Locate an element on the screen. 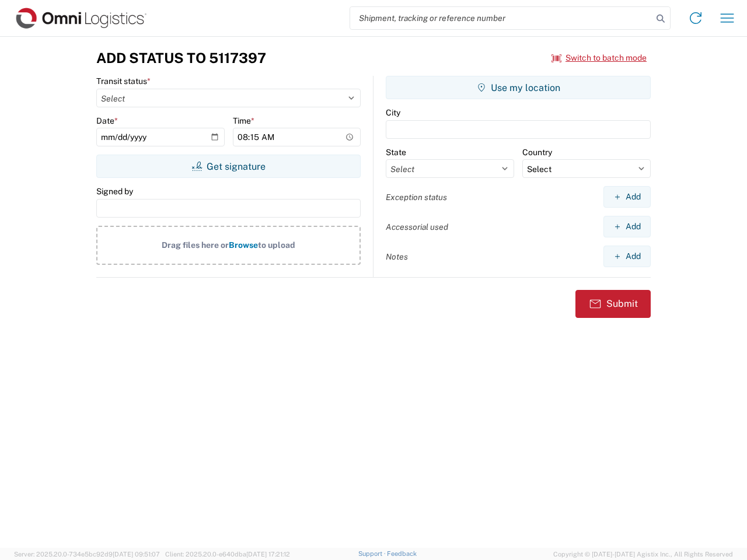 This screenshot has width=747, height=560. label: Transit status is located at coordinates (123, 81).